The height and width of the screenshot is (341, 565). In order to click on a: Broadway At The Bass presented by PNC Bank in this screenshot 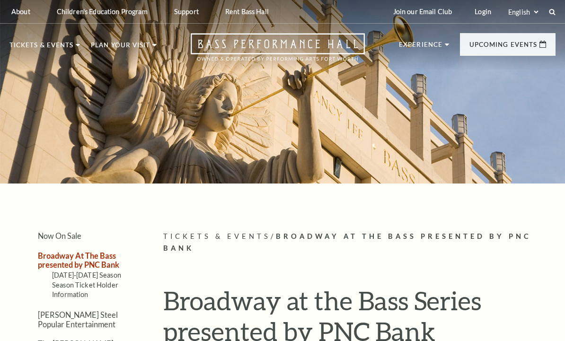, I will do `click(79, 260)`.